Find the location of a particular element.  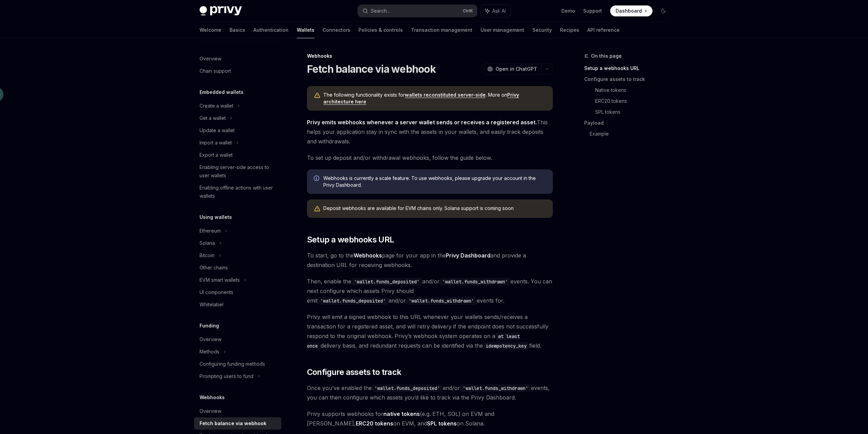

a: Chain support is located at coordinates (238, 71).